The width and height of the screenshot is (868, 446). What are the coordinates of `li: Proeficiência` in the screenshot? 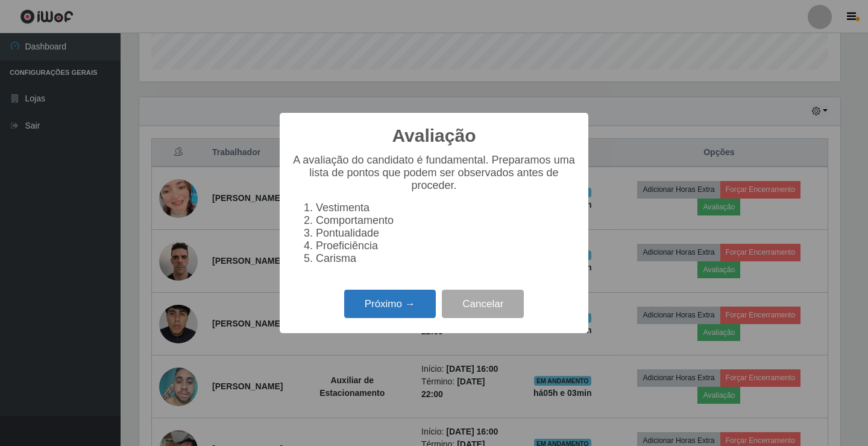 It's located at (446, 246).